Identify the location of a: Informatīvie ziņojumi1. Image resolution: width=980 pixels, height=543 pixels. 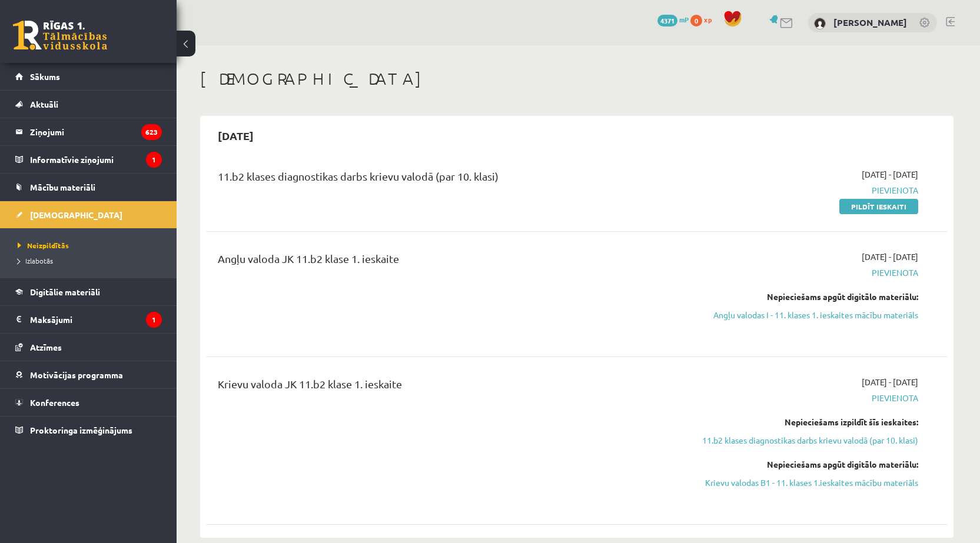
(88, 160).